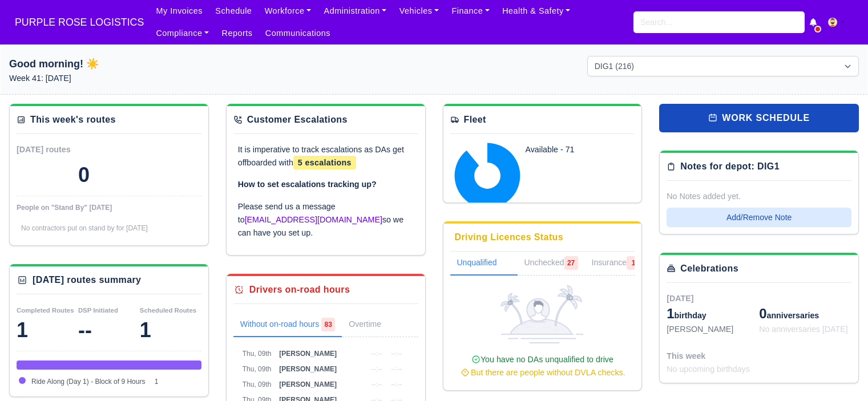 This screenshot has width=868, height=401. Describe the element at coordinates (98, 310) in the screenshot. I see `small: DSP Initiated` at that location.